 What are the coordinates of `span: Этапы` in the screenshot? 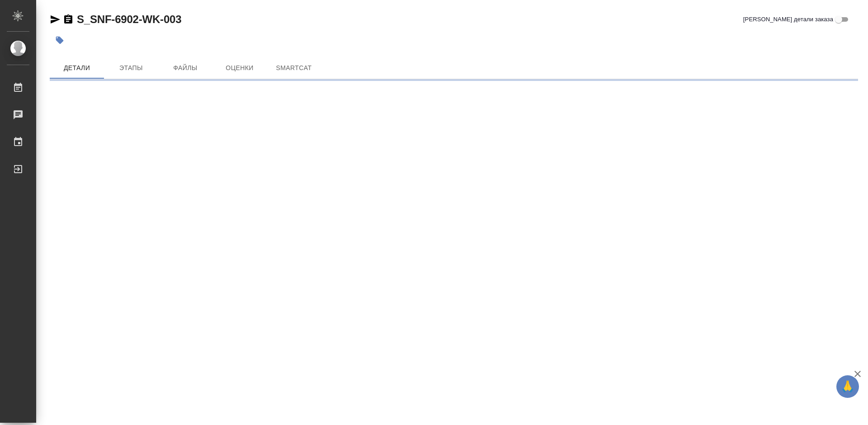 It's located at (131, 68).